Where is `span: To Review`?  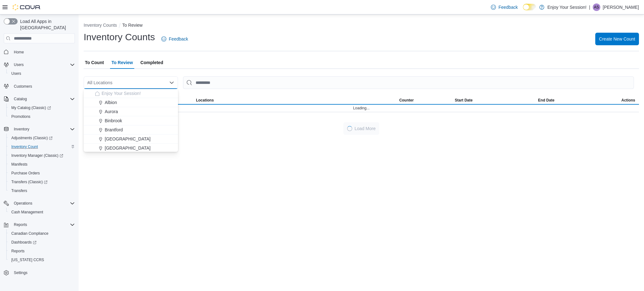 span: To Review is located at coordinates (122, 63).